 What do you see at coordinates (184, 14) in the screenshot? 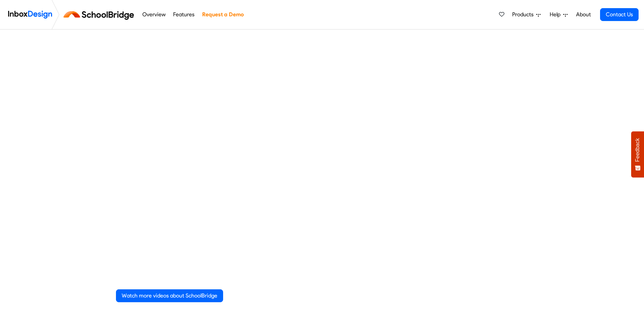
I see `a: Features` at bounding box center [184, 14].